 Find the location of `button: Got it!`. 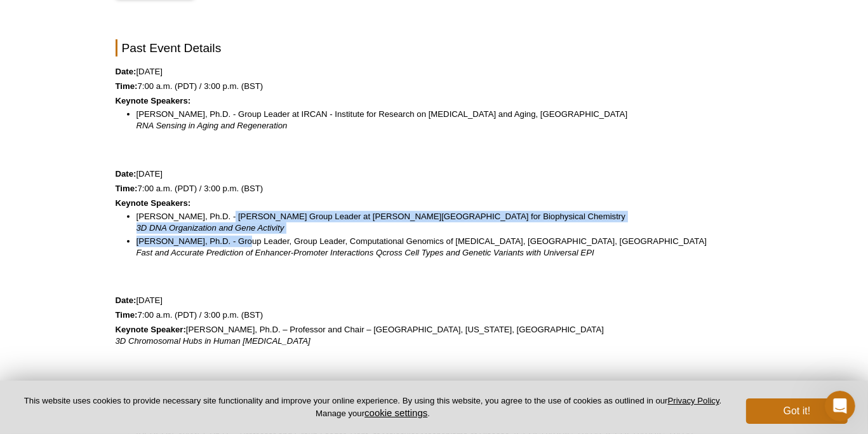

button: Got it! is located at coordinates (797, 411).